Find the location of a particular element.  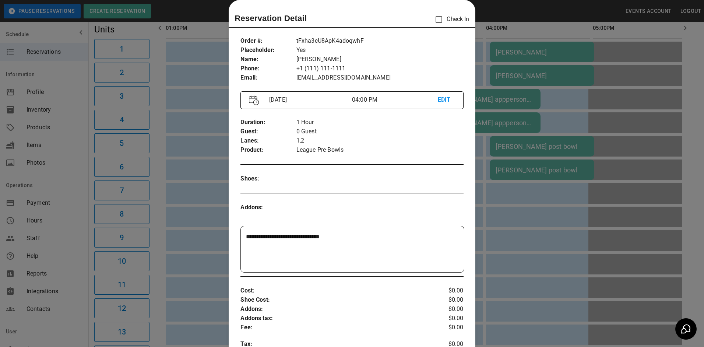

p: Email : is located at coordinates (268, 78).